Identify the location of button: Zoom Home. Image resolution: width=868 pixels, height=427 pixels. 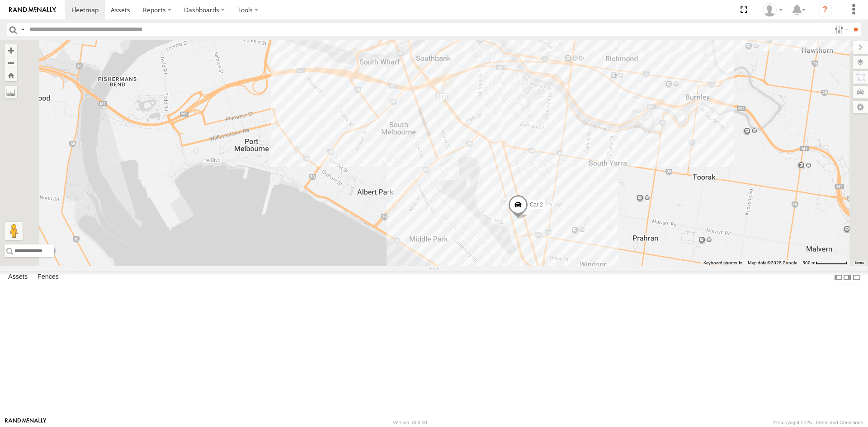
(11, 75).